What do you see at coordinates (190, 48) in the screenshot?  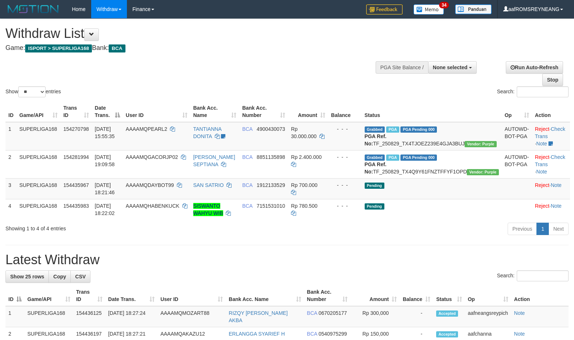 I see `h4: Game: Bank:` at bounding box center [190, 48].